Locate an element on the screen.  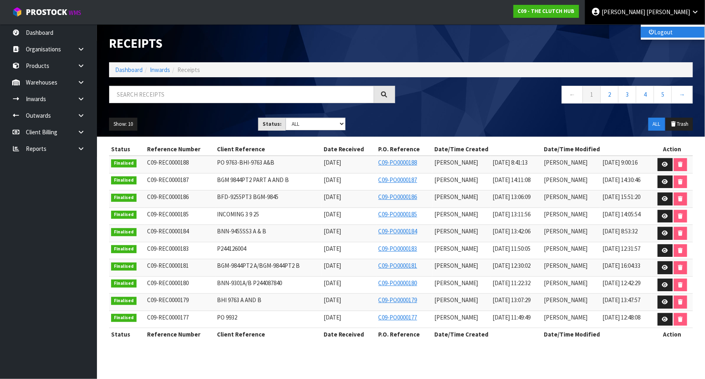
a: C09-PO0000185 is located at coordinates (398, 214).